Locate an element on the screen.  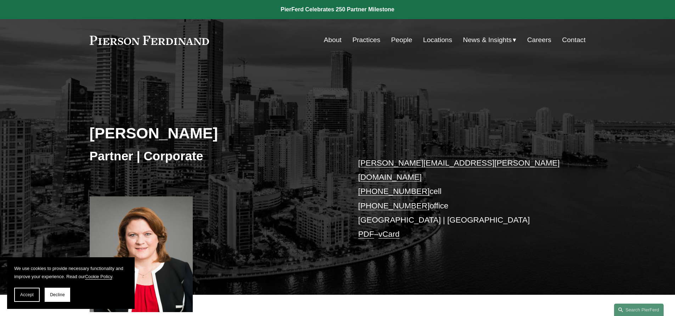
a: vCard is located at coordinates (389, 234).